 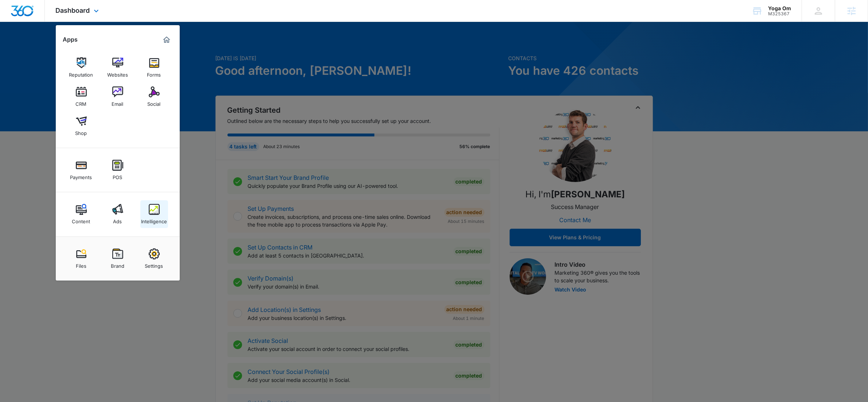 I want to click on a: Payments, so click(x=82, y=170).